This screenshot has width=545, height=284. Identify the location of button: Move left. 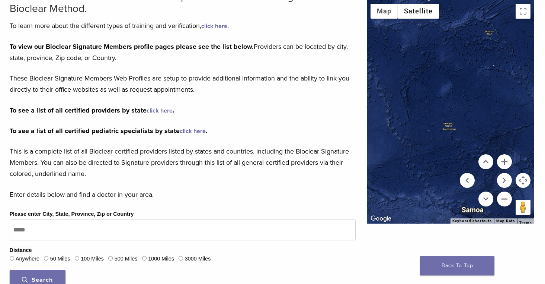
(467, 180).